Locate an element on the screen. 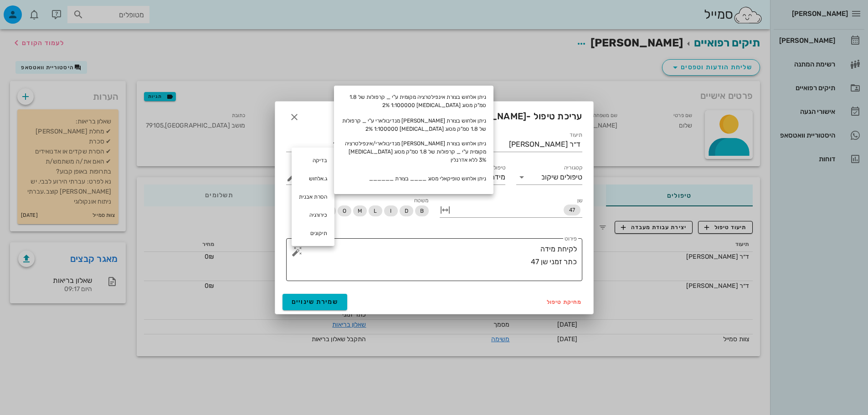 The image size is (868, 415). div: ג.אלחוש is located at coordinates (313, 179).